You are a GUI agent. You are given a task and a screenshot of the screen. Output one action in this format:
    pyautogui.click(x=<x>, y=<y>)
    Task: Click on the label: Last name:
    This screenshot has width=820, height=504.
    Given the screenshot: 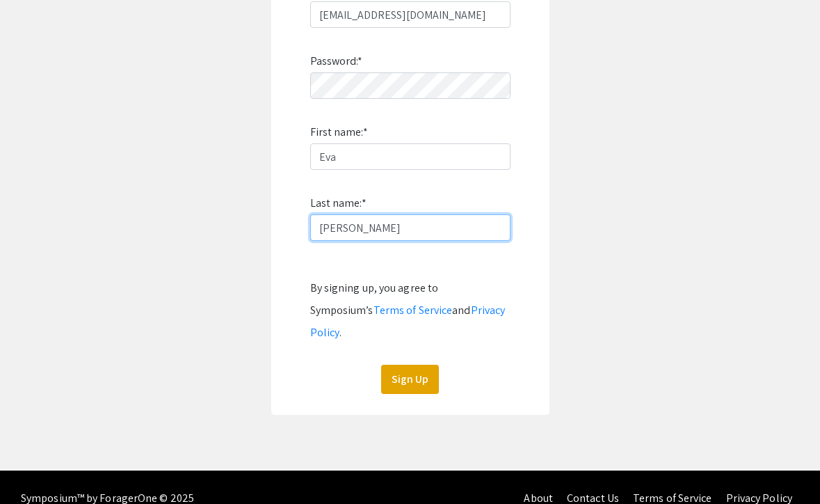 What is the action you would take?
    pyautogui.click(x=338, y=203)
    